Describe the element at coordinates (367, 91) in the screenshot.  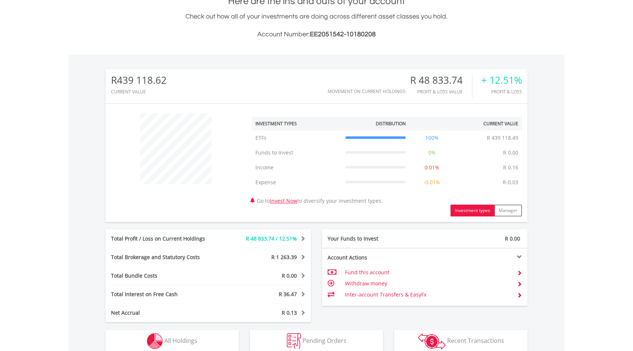
I see `div: Movement on Current Holdings:` at that location.